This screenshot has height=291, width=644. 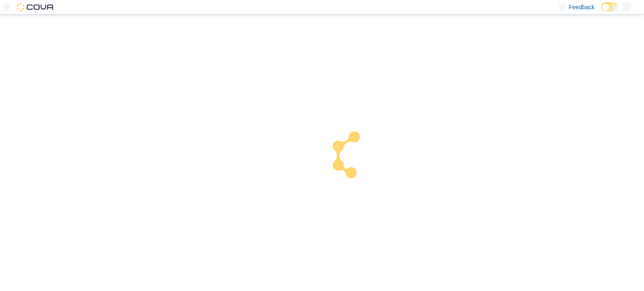 I want to click on span: Dark Mode, so click(x=601, y=11).